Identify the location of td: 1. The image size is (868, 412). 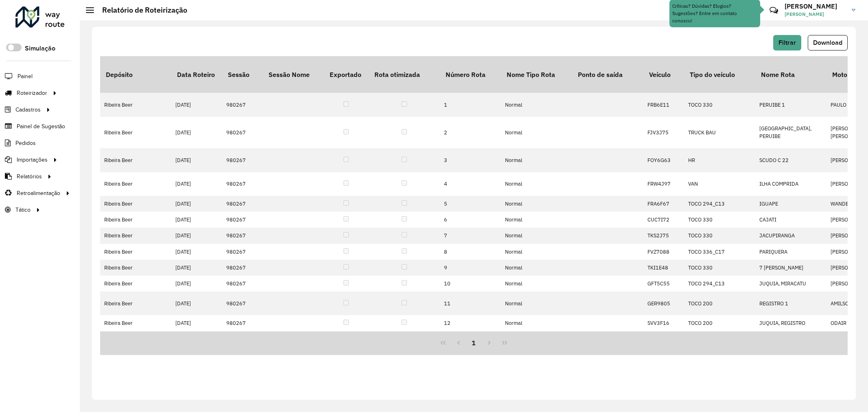
(471, 104).